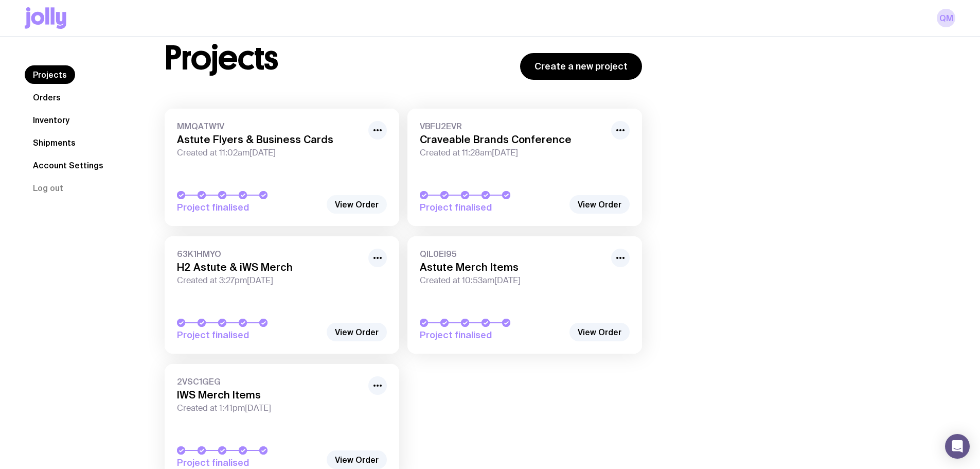 This screenshot has width=980, height=469. I want to click on span: 63K1HMYO, so click(270, 253).